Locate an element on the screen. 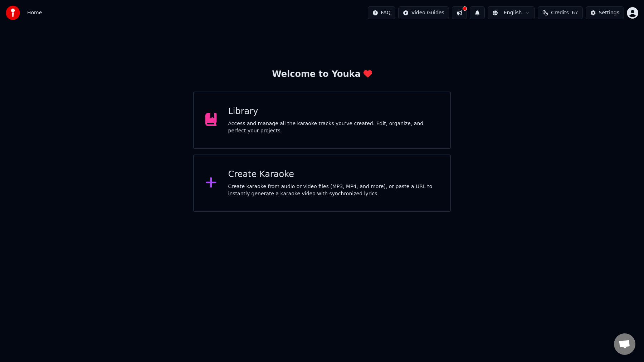 The height and width of the screenshot is (362, 644). div: Access and manage all the karaoke tracks you’ve created. Edit, organize, and perfect your projects. is located at coordinates (334, 127).